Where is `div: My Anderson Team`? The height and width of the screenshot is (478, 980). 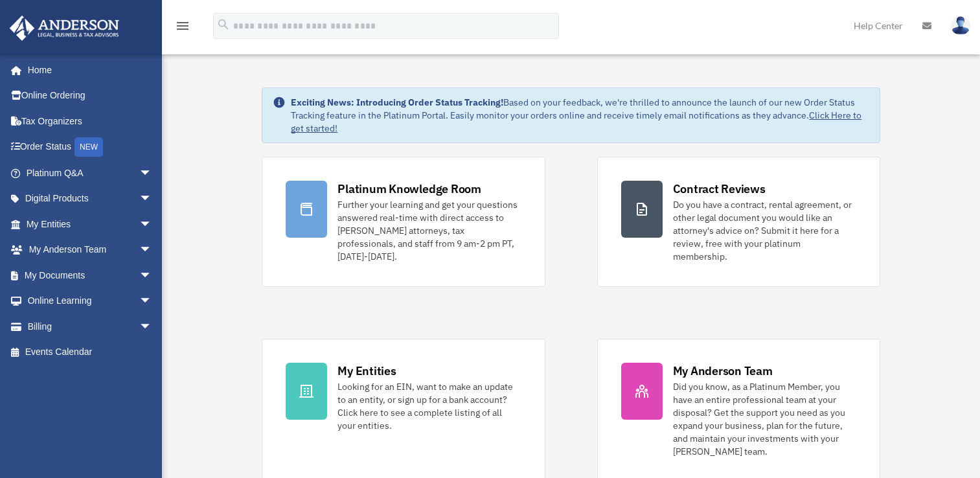 div: My Anderson Team is located at coordinates (722, 371).